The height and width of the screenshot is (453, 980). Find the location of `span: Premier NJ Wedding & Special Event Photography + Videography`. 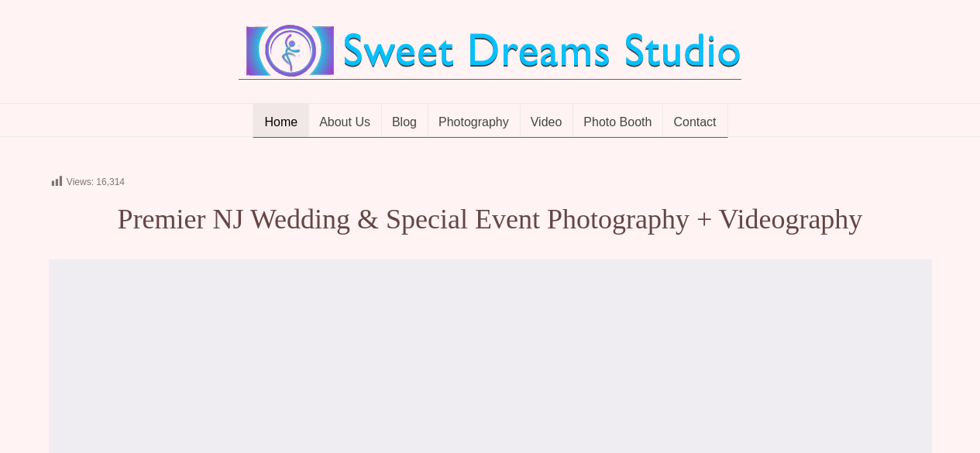

span: Premier NJ Wedding & Special Event Photography + Videography is located at coordinates (490, 219).